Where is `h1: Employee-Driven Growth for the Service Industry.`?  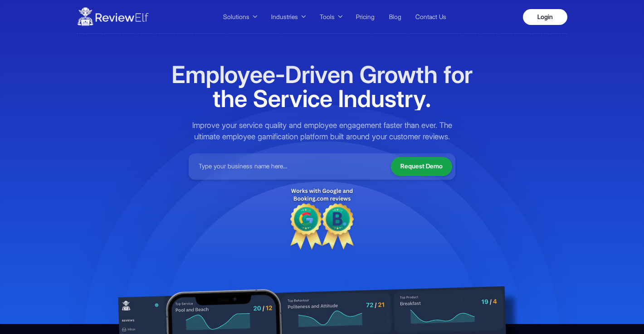
h1: Employee-Driven Growth for the Service Industry. is located at coordinates (322, 86).